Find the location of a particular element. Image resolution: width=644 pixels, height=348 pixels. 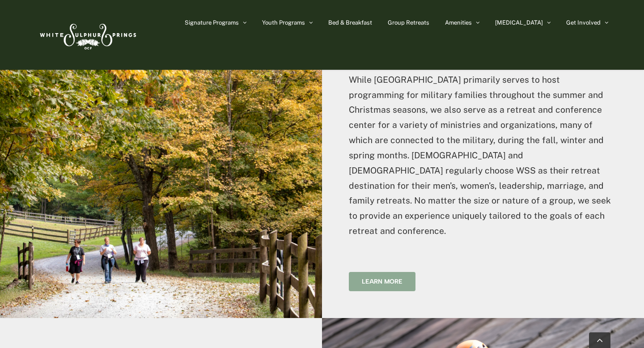

span: Get Involved is located at coordinates (583, 23).